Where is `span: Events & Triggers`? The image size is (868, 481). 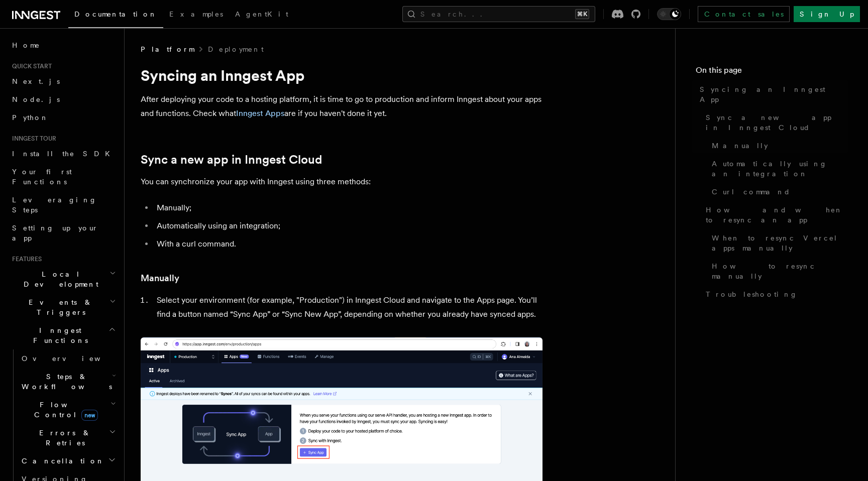 span: Events & Triggers is located at coordinates (59, 307).